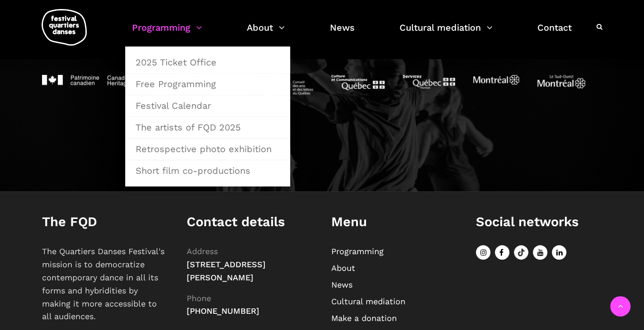 This screenshot has width=644, height=330. What do you see at coordinates (176, 84) in the screenshot?
I see `font: Free Programming` at bounding box center [176, 84].